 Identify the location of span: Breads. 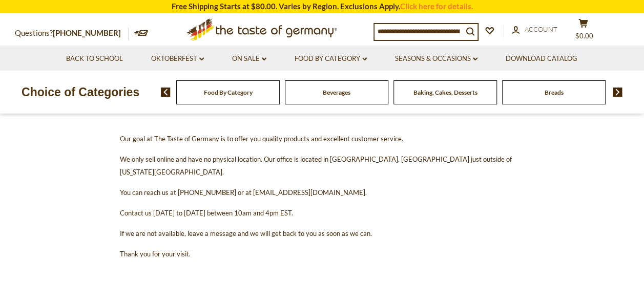
(554, 92).